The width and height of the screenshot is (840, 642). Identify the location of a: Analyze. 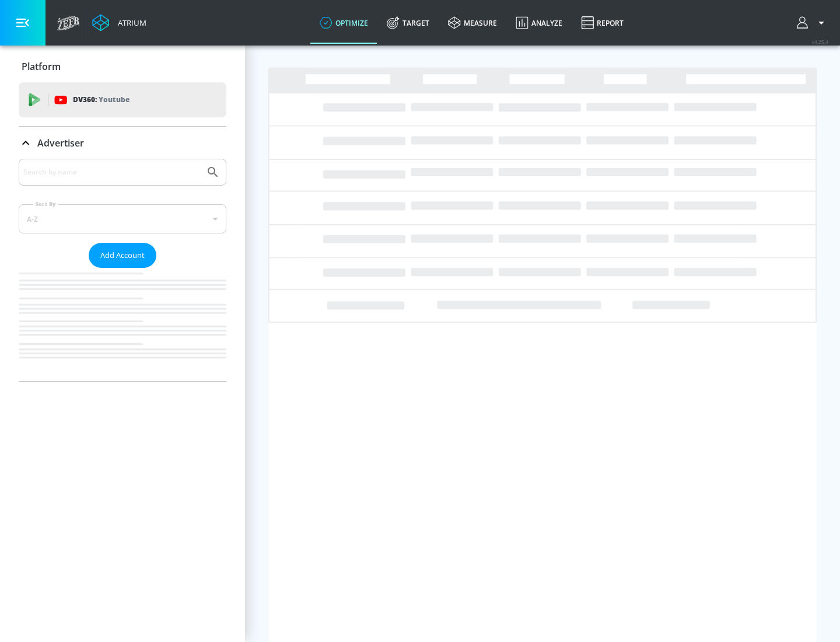
(539, 23).